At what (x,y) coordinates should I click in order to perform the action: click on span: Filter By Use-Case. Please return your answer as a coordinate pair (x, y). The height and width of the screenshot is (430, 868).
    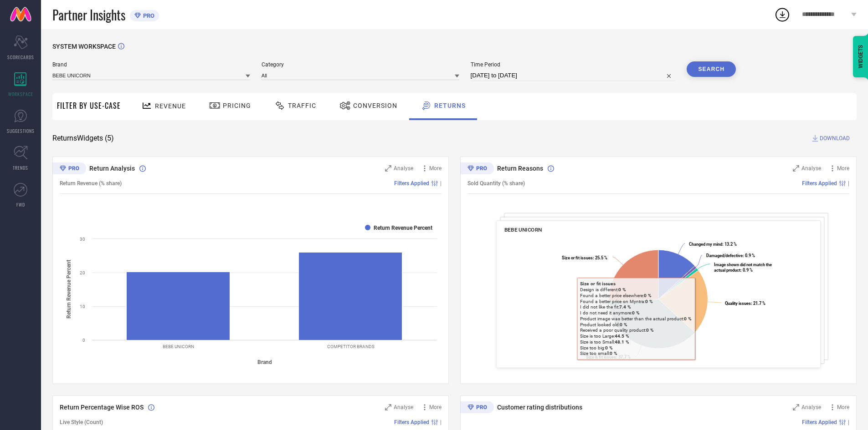
    Looking at the image, I should click on (89, 106).